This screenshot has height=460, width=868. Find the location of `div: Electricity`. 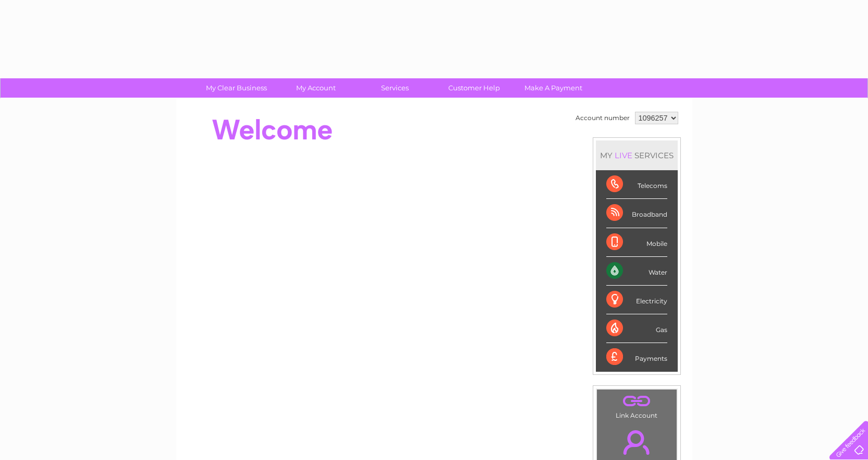

div: Electricity is located at coordinates (637, 300).